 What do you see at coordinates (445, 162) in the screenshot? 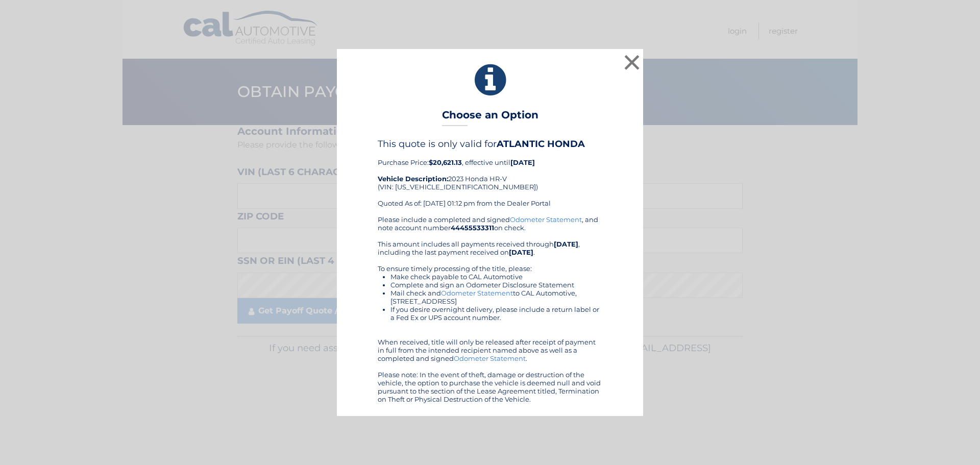
I see `b: $20,621.13` at bounding box center [445, 162].